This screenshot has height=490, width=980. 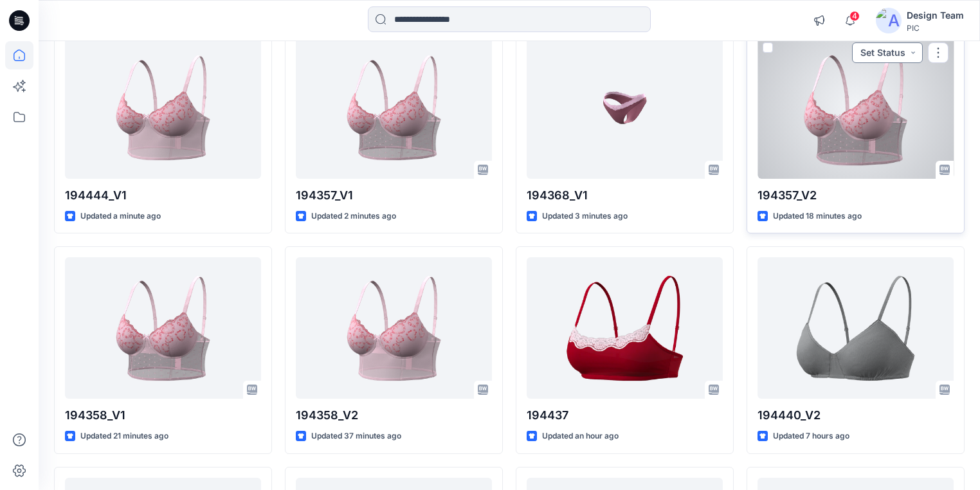 I want to click on p: Updated an hour ago, so click(x=580, y=436).